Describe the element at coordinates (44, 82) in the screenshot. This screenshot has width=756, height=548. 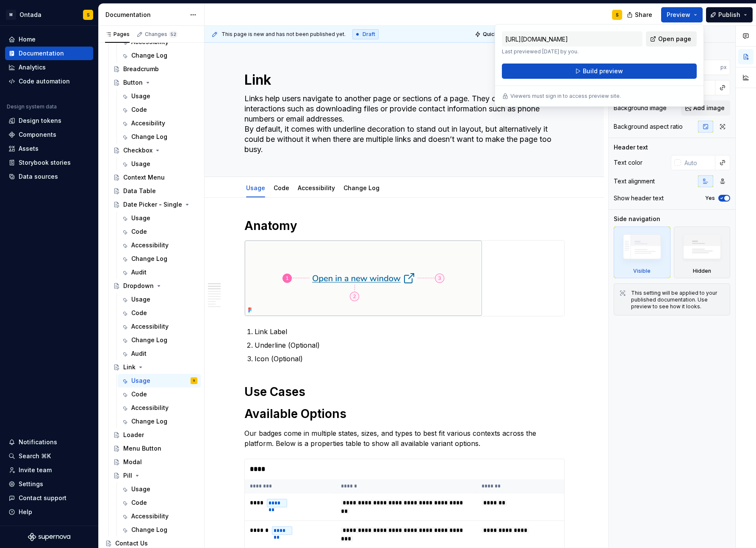
I see `div: Code automation` at that location.